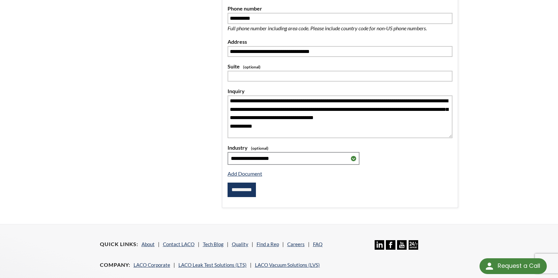  What do you see at coordinates (148, 244) in the screenshot?
I see `a: About` at bounding box center [148, 244].